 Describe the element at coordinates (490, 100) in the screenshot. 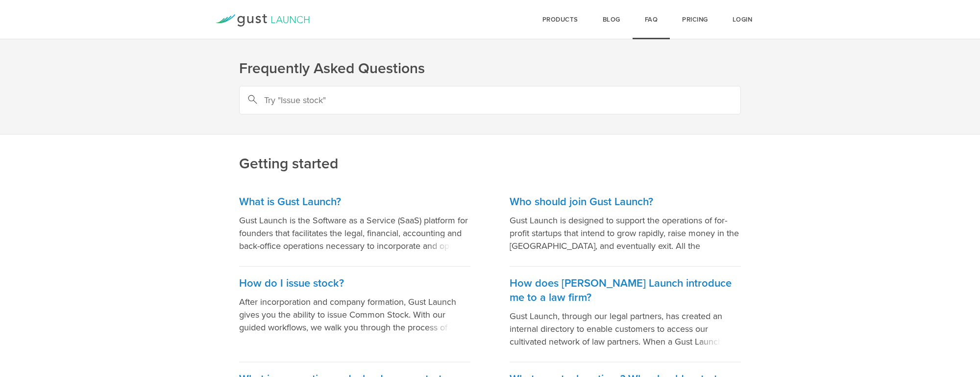

I see `input: Try "Issue stock"` at that location.